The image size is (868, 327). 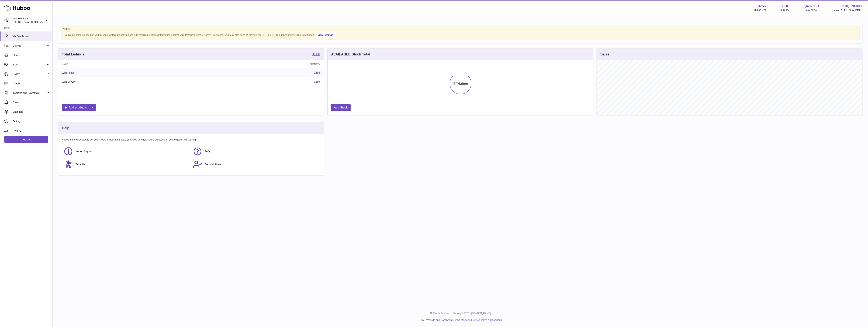 What do you see at coordinates (605, 54) in the screenshot?
I see `h3: Sales` at bounding box center [605, 54].